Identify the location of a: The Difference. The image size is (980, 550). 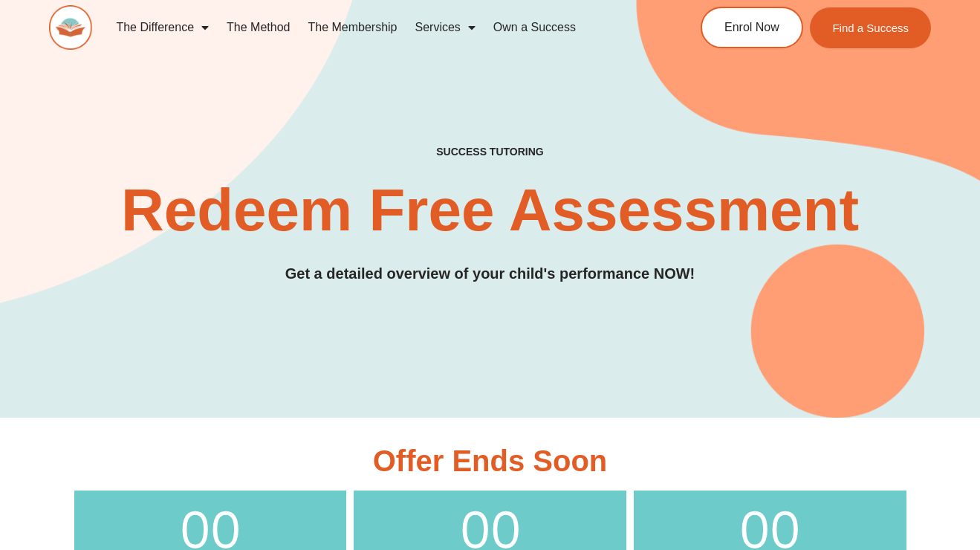
(162, 28).